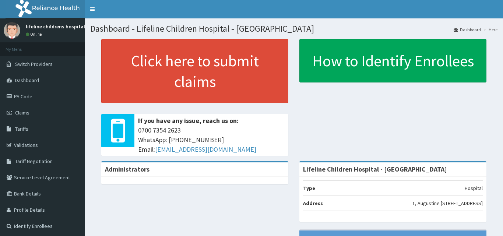 This screenshot has height=236, width=503. I want to click on span: Tariff Negotiation, so click(34, 161).